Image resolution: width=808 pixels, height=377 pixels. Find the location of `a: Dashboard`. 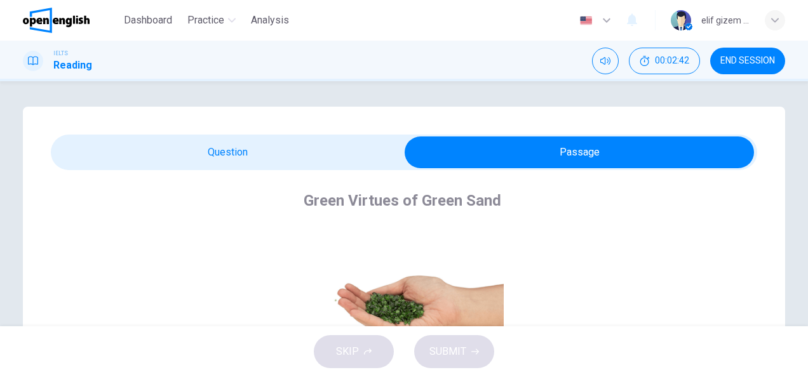

a: Dashboard is located at coordinates (148, 20).